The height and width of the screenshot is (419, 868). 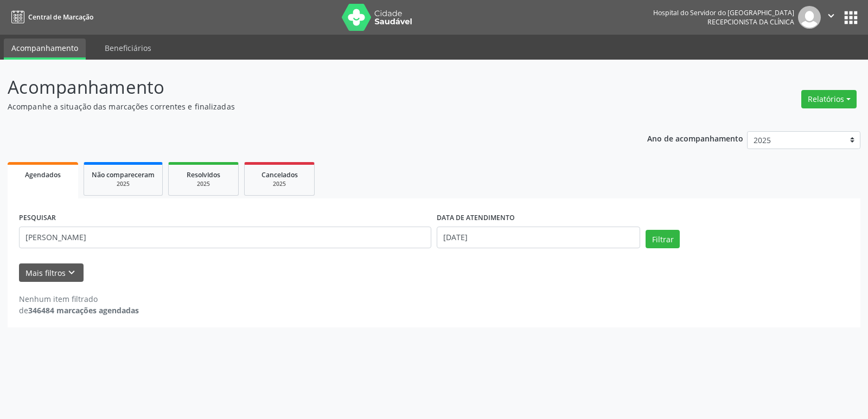 What do you see at coordinates (225, 238) in the screenshot?
I see `input: Nome, código do beneficiário ou CPF` at bounding box center [225, 238].